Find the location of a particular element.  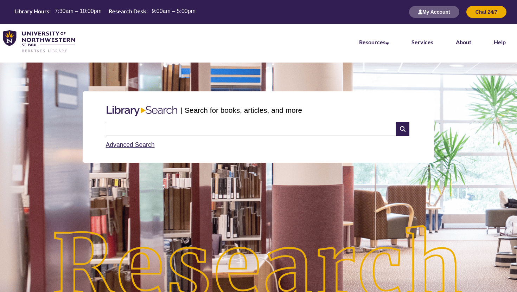

button: My Account is located at coordinates (434, 12).